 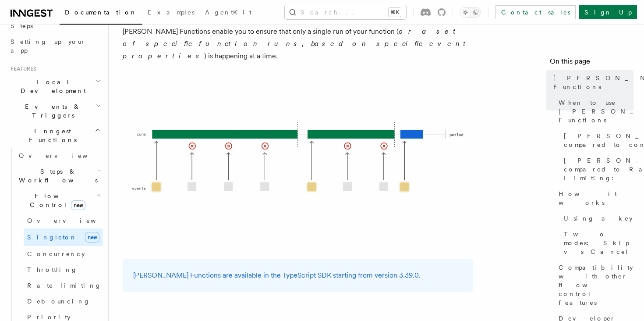 I want to click on a: Setting up your app, so click(x=55, y=46).